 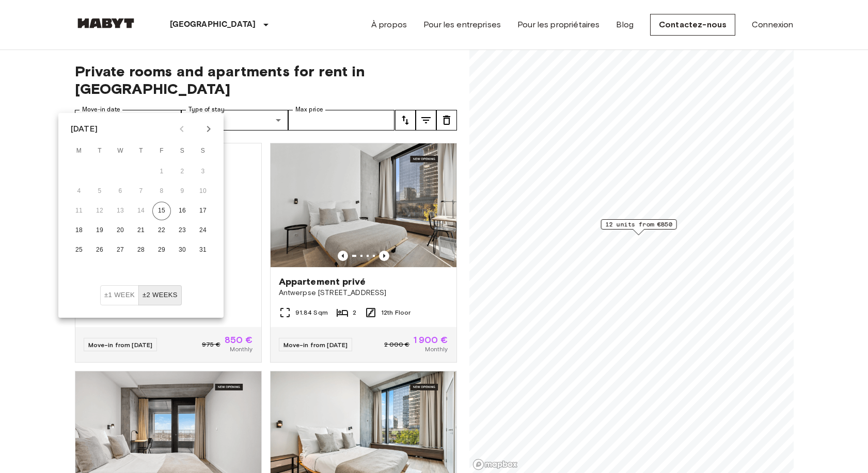 I want to click on span: Saturday, so click(x=182, y=151).